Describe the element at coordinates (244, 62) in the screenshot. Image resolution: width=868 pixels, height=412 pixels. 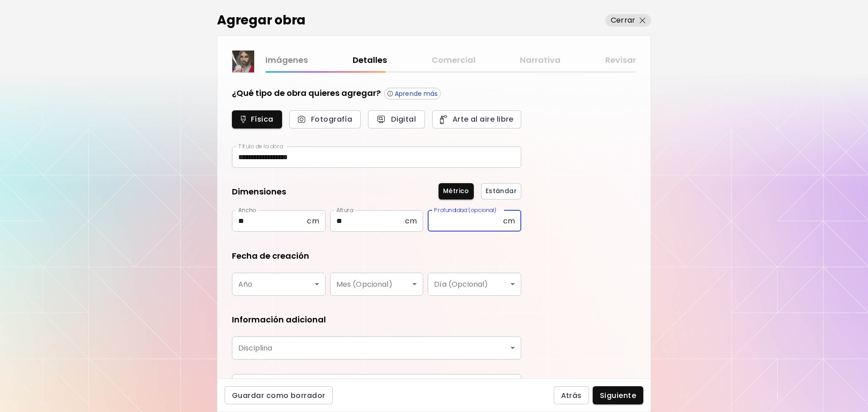
I see `img: thumbnail` at that location.